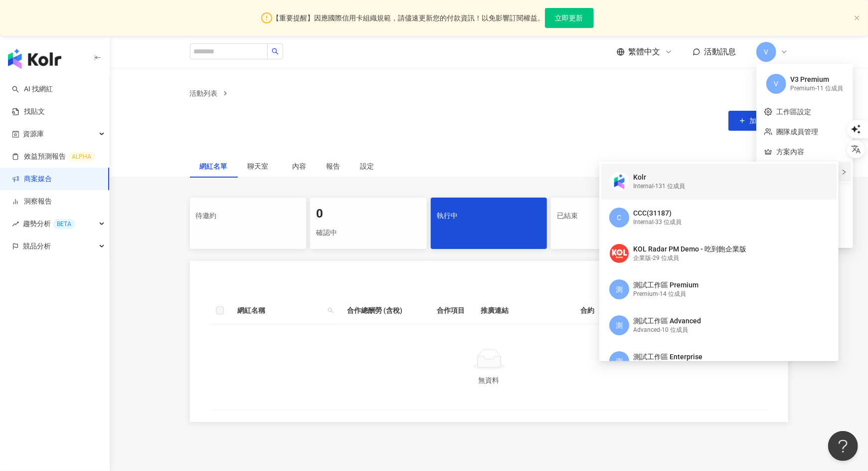 The image size is (868, 471). Describe the element at coordinates (204, 93) in the screenshot. I see `a: 活動列表` at that location.